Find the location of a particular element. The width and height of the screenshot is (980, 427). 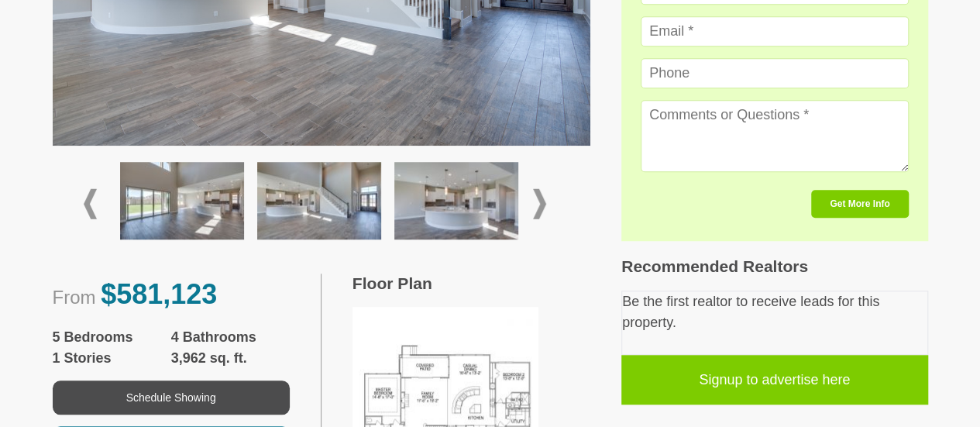

span: 5 Bedrooms is located at coordinates (112, 337).